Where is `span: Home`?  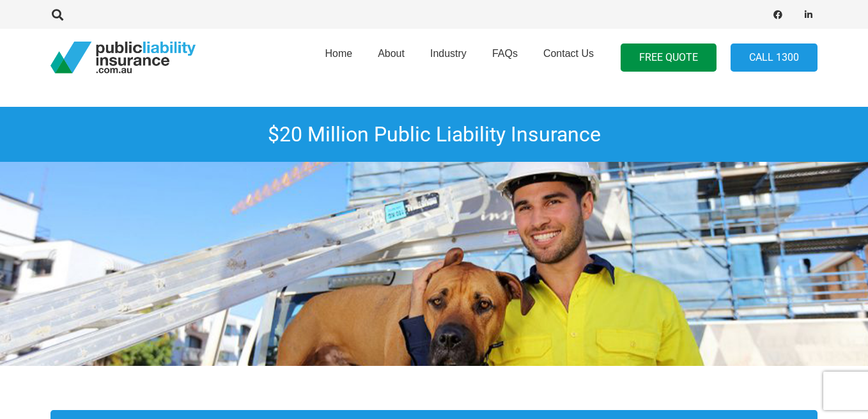
span: Home is located at coordinates (338, 53).